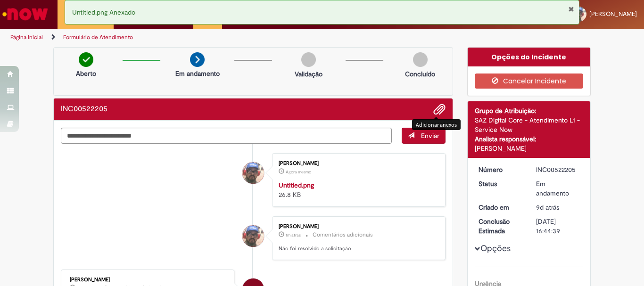 This screenshot has height=286, width=644. Describe the element at coordinates (558, 189) in the screenshot. I see `div: Em andamento` at that location.